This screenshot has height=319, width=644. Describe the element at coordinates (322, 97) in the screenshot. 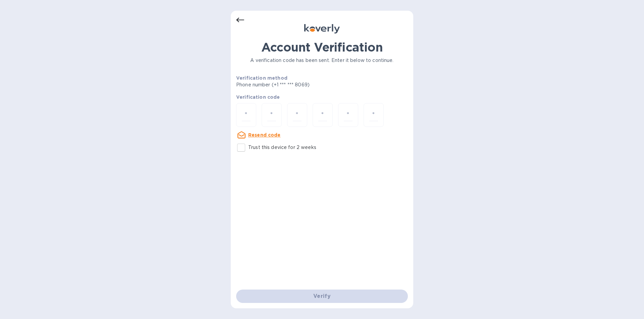

I see `p: Verification code` at that location.